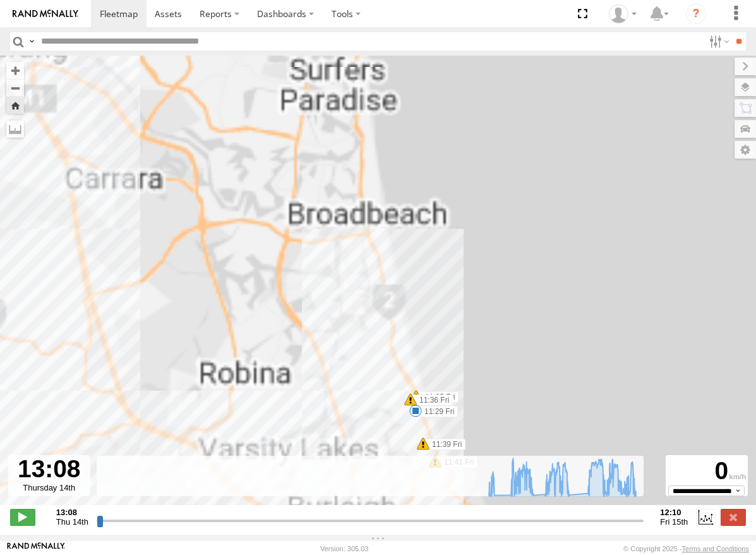  Describe the element at coordinates (16, 129) in the screenshot. I see `label: Measure` at that location.